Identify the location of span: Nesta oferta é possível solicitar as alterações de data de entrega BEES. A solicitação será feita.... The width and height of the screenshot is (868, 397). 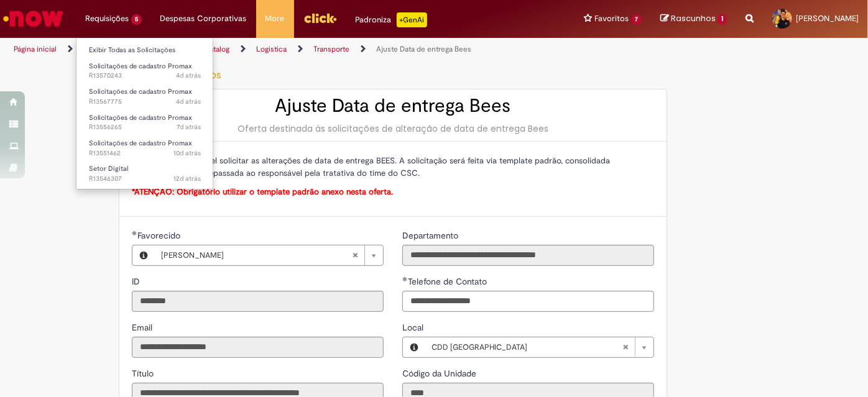
(371, 167).